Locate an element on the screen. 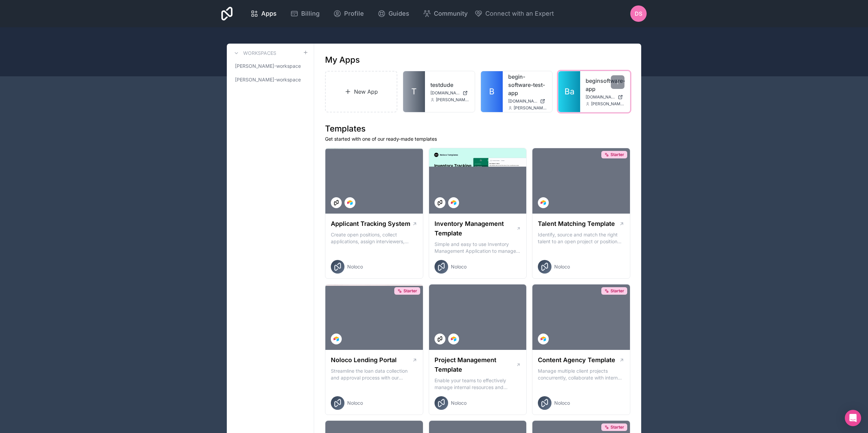  a: begin-software-test-app is located at coordinates (528, 85).